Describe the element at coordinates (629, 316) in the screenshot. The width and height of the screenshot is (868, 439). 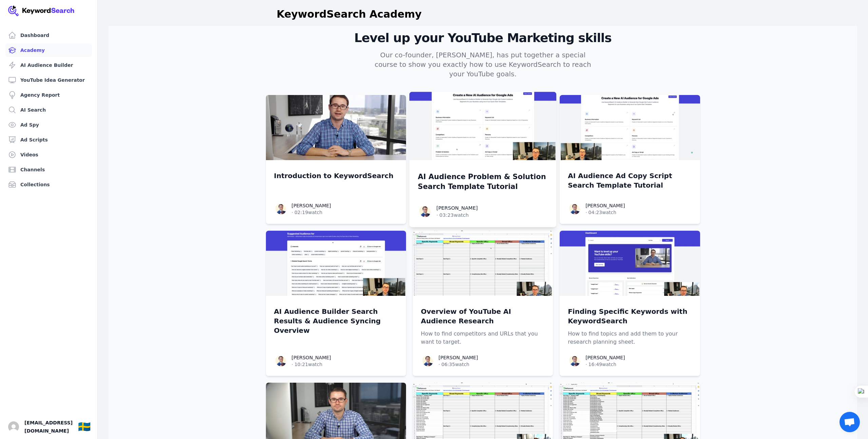
I see `p: Finding Specific Keywords with KeywordSearch` at that location.